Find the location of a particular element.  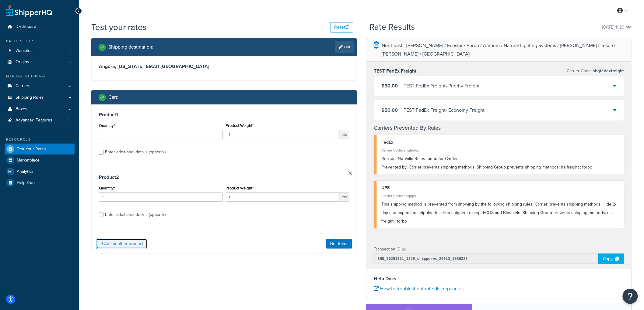

span: Prevented by: is located at coordinates (394, 167).